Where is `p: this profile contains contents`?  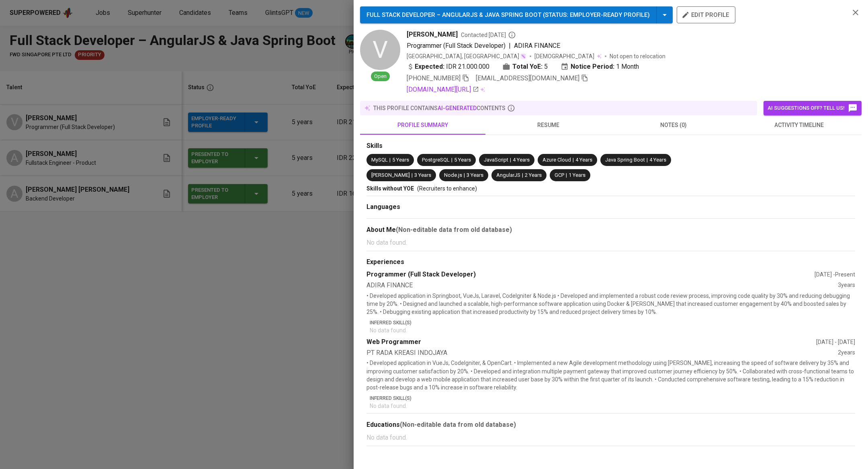 p: this profile contains contents is located at coordinates (439, 108).